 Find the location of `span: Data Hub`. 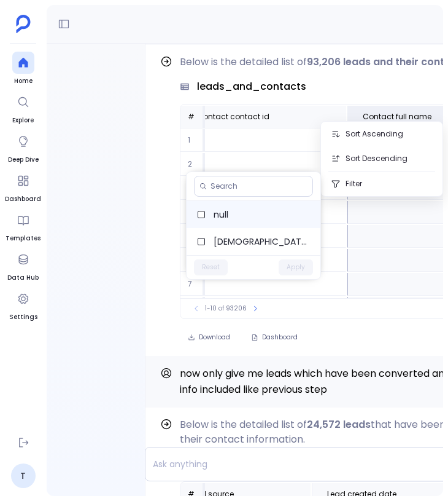

span: Data Hub is located at coordinates (23, 278).